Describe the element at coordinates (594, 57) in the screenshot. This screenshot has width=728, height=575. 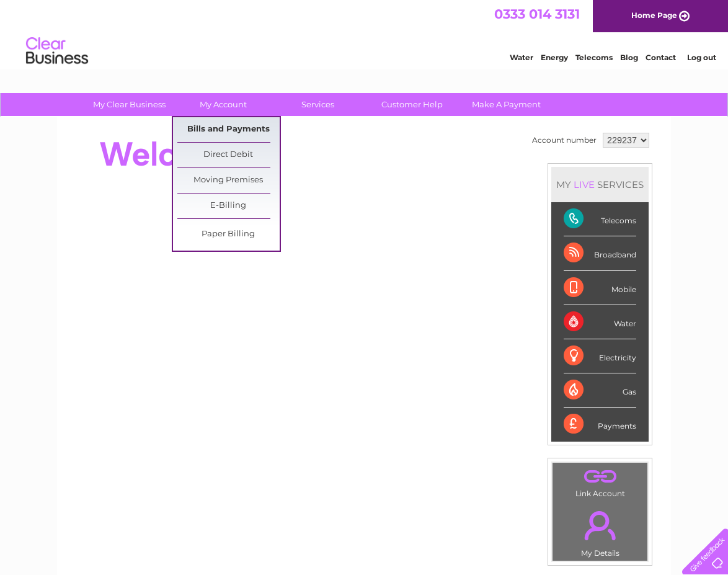
I see `a: Telecoms` at that location.